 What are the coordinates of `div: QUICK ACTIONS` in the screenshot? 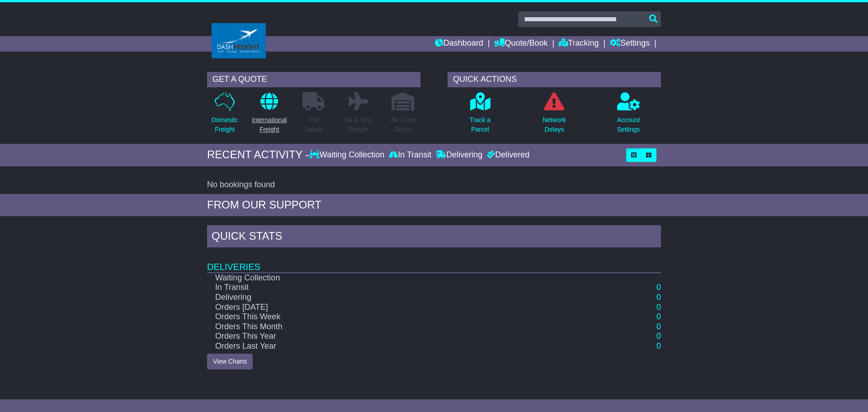 It's located at (554, 79).